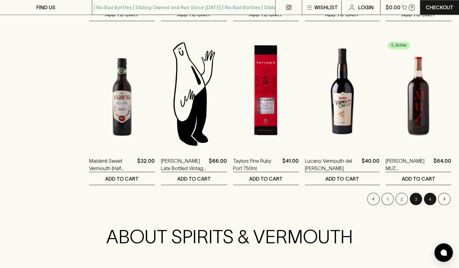  I want to click on button: Go to page 2, so click(402, 199).